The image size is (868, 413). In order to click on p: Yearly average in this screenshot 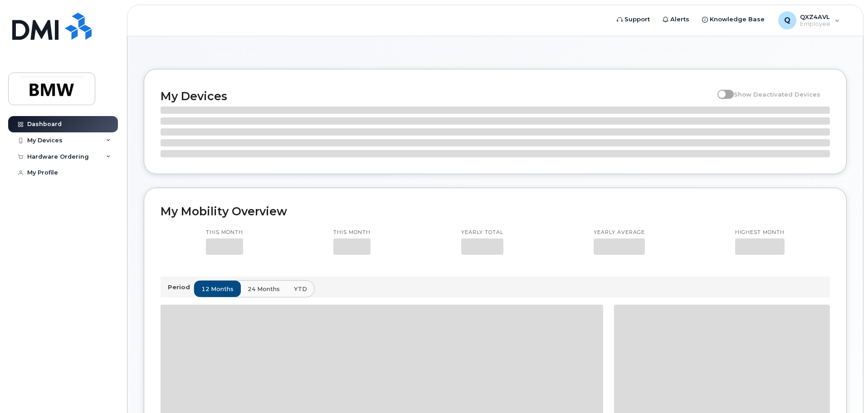, I will do `click(619, 232)`.